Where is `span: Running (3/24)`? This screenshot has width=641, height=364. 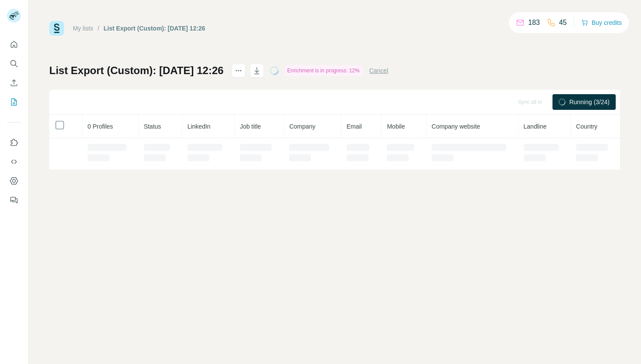
span: Running (3/24) is located at coordinates (589, 102).